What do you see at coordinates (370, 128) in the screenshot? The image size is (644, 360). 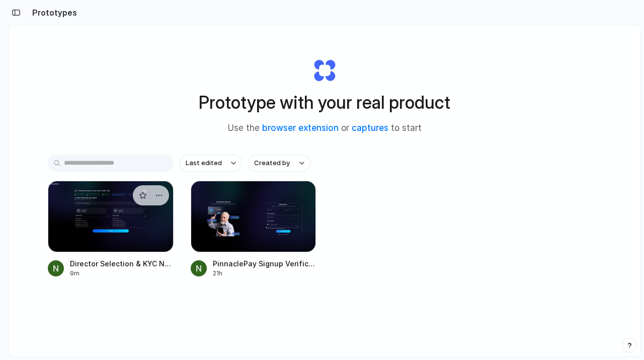 I see `a: captures` at bounding box center [370, 128].